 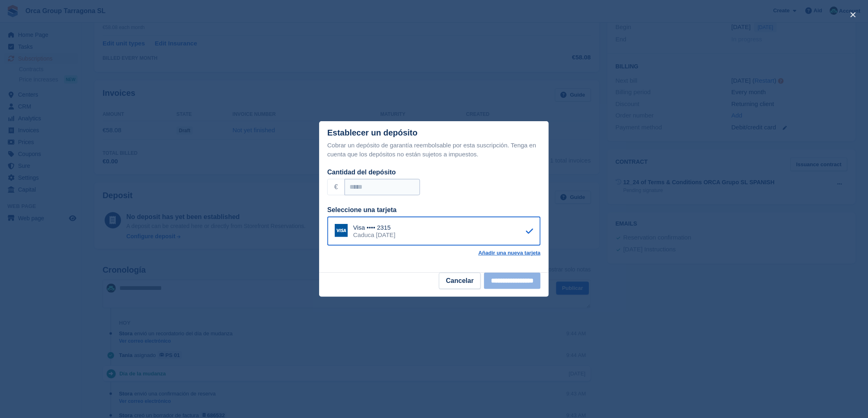 What do you see at coordinates (434, 210) in the screenshot?
I see `div: Seleccione una tarjeta` at bounding box center [434, 210].